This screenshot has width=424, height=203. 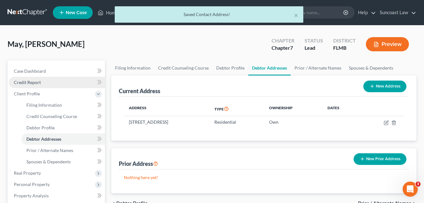 I want to click on span: 7, so click(x=291, y=47).